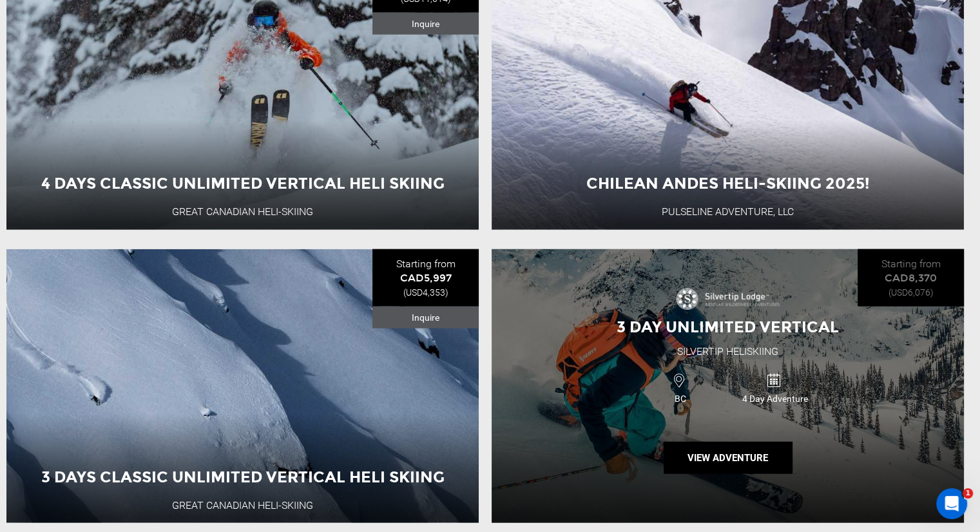  What do you see at coordinates (727, 327) in the screenshot?
I see `span: 3 Day Unlimited Vertical` at bounding box center [727, 327].